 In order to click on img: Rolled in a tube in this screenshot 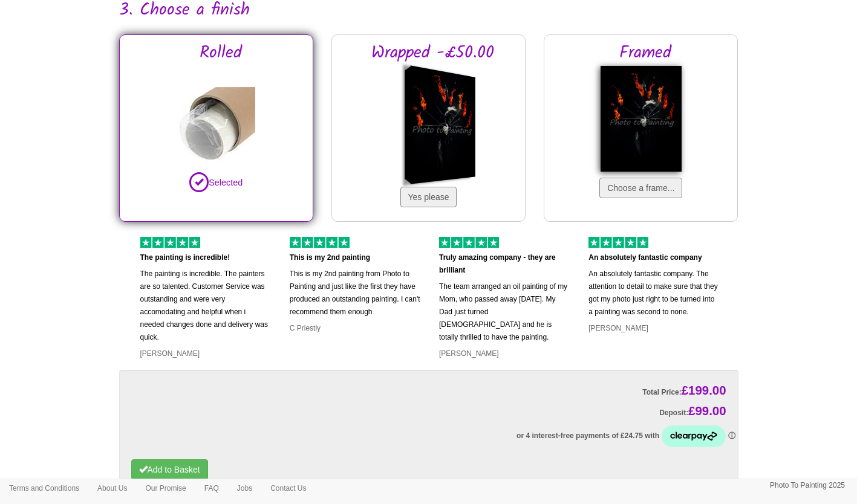, I will do `click(216, 126)`.